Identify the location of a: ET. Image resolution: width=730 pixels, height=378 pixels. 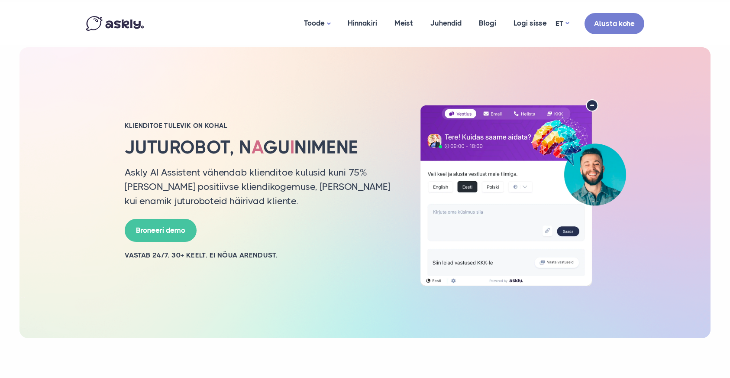
(562, 23).